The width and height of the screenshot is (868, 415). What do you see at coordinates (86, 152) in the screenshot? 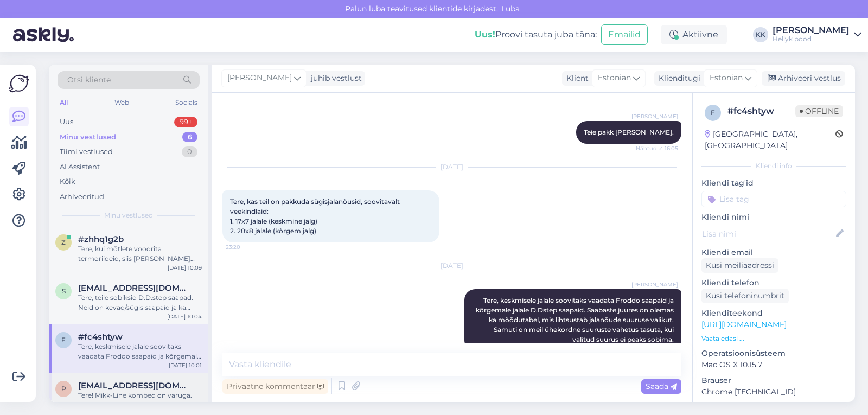
I see `div: Tiimi vestlused` at bounding box center [86, 152].